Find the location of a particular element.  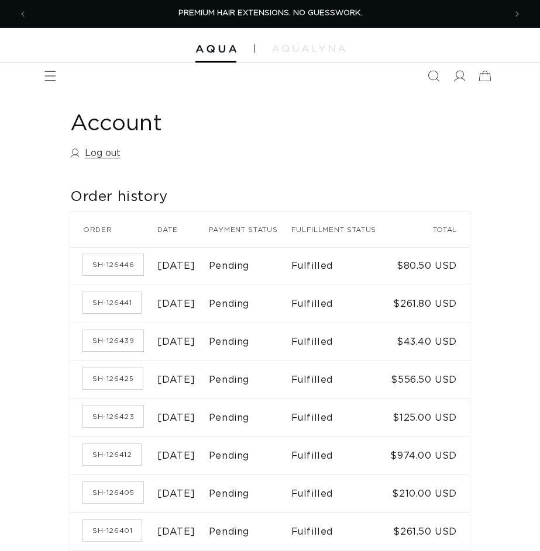

h1: Account is located at coordinates (270, 124).